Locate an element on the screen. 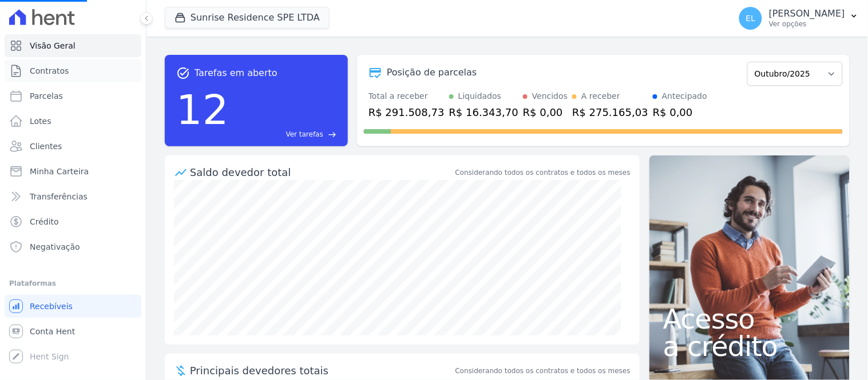  a: Recebíveis is located at coordinates (73, 307).